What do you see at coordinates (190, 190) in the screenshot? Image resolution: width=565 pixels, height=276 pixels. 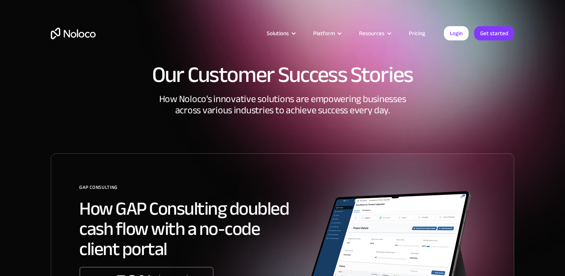 I see `div: GAP Consulting` at bounding box center [190, 190].